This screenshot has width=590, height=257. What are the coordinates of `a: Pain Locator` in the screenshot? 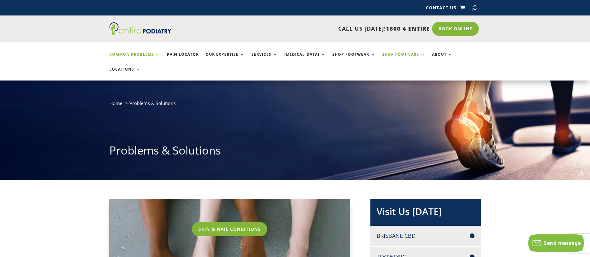 It's located at (183, 59).